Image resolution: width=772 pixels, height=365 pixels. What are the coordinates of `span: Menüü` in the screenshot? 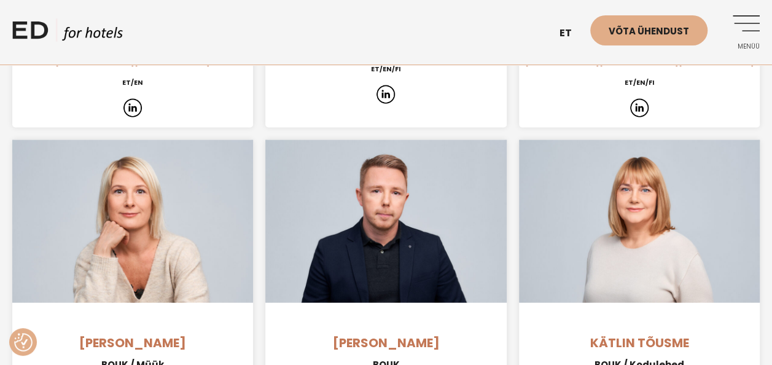 It's located at (743, 47).